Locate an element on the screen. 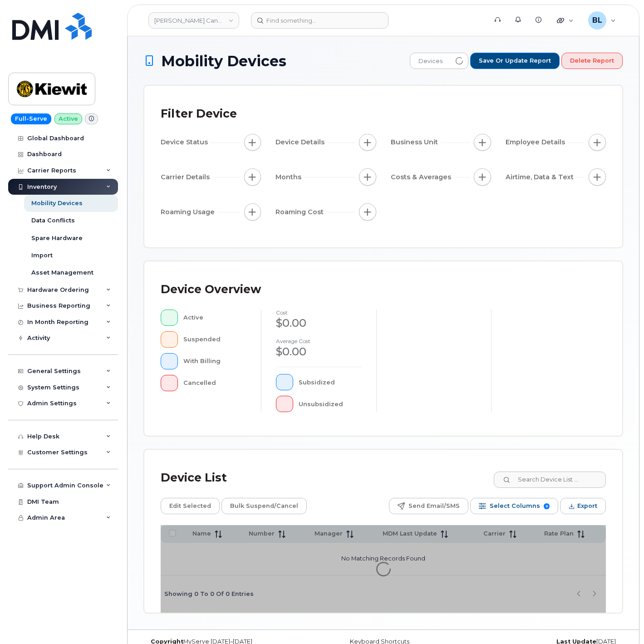 The width and height of the screenshot is (644, 644). span: Export is located at coordinates (587, 506).